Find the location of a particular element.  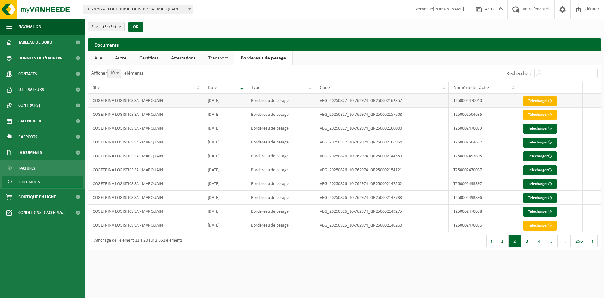

a: Attestations is located at coordinates (183, 58).